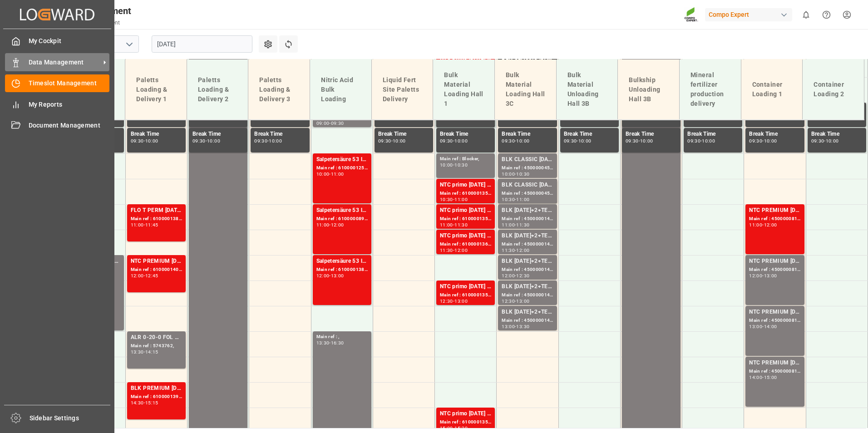 The width and height of the screenshot is (868, 433). Describe the element at coordinates (57, 125) in the screenshot. I see `a: Document Management` at that location.